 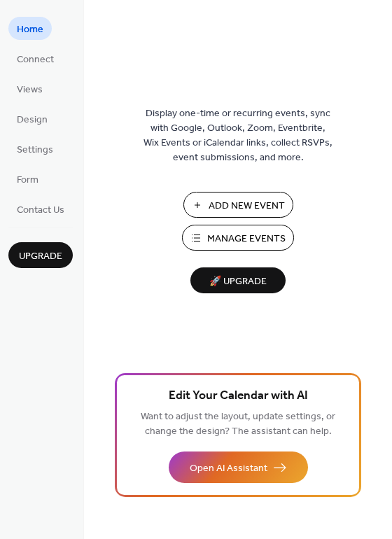 What do you see at coordinates (40, 256) in the screenshot?
I see `span: Upgrade` at bounding box center [40, 256].